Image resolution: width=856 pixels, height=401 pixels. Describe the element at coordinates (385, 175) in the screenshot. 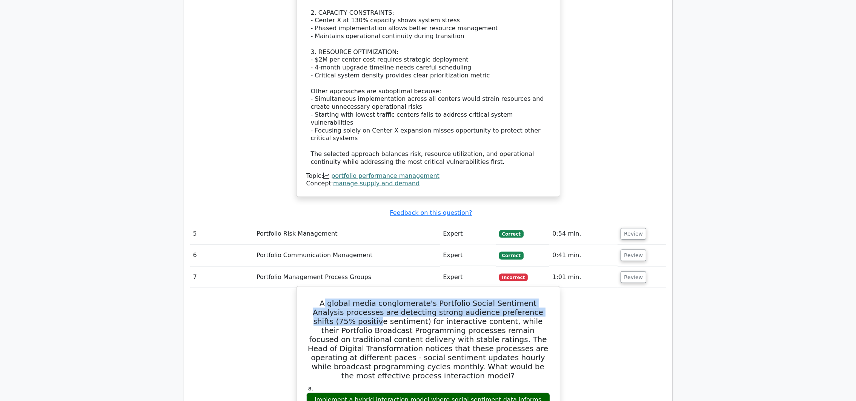

I see `a: portfolio performance management` at that location.